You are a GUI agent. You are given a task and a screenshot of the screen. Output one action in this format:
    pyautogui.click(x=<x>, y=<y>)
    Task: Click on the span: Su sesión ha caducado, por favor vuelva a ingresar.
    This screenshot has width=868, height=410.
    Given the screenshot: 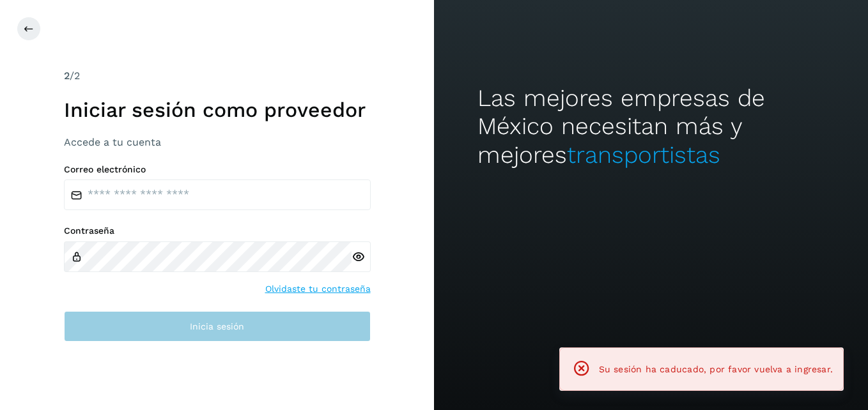 What is the action you would take?
    pyautogui.click(x=716, y=369)
    